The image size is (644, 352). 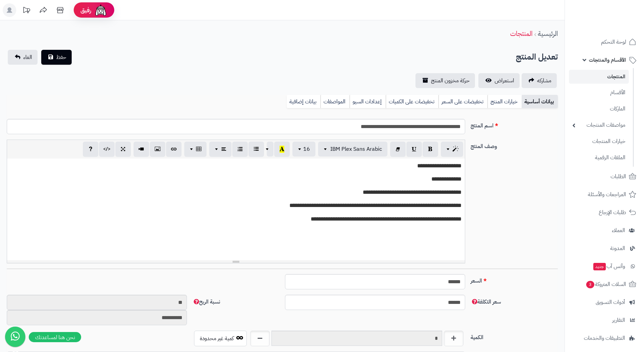 I want to click on span: الغاء, so click(x=28, y=57).